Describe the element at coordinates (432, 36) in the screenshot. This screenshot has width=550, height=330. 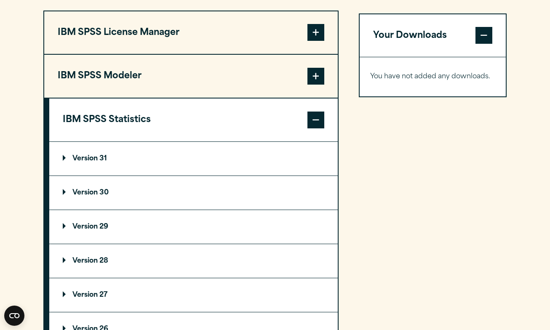
I see `button: Your Downloads` at that location.